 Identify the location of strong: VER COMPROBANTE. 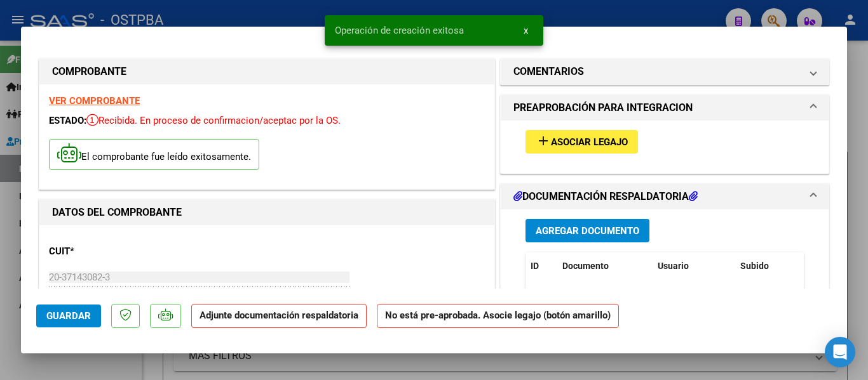
(94, 101).